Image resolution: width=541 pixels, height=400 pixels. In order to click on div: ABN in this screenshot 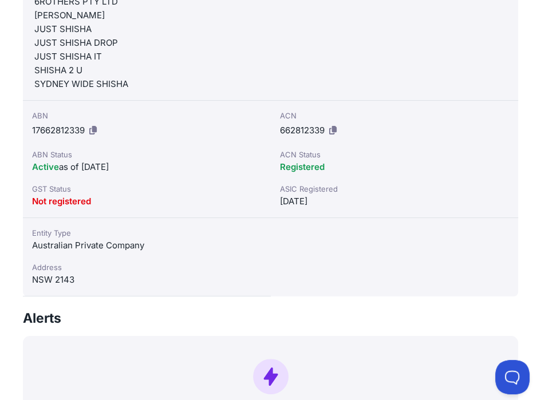, I will do `click(146, 116)`.